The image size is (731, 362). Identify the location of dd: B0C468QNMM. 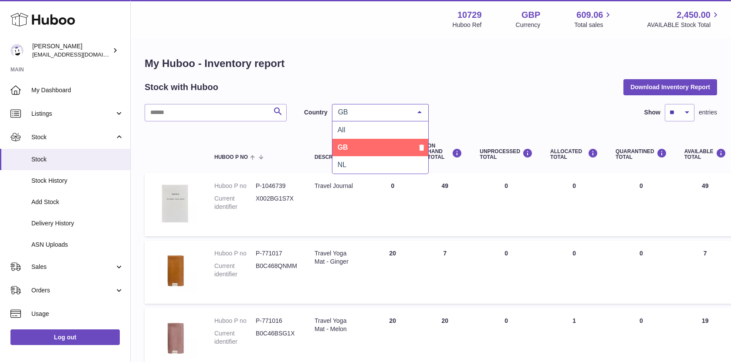
(276, 270).